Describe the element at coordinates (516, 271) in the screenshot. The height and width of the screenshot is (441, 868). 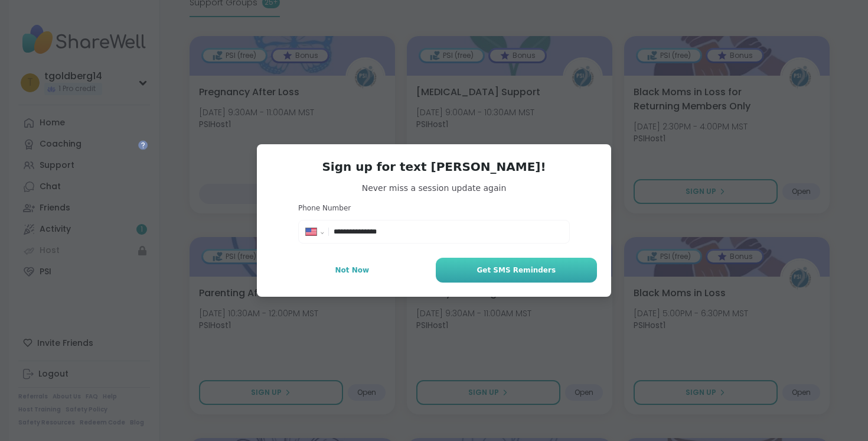
I see `button: Get SMS Reminders` at that location.